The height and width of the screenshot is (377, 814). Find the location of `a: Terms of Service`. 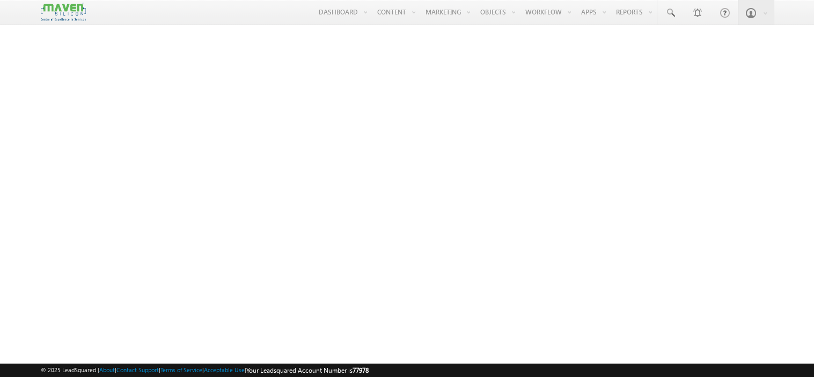

a: Terms of Service is located at coordinates (181, 370).